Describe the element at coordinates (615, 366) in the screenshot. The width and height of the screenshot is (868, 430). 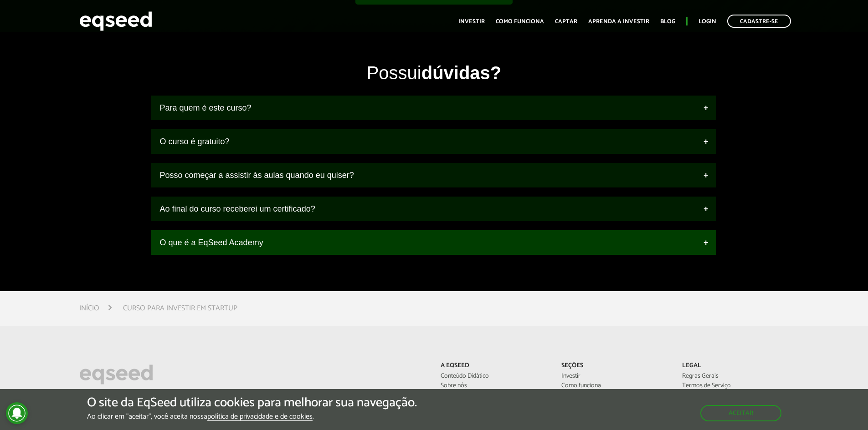
I see `p: Seções` at that location.